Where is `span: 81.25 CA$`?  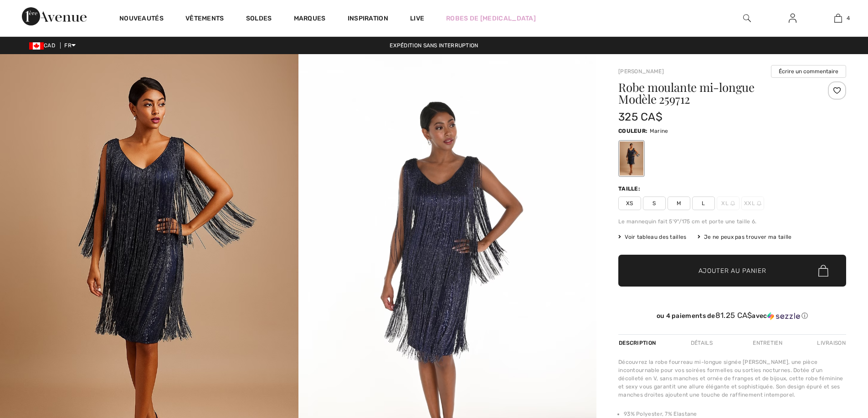
span: 81.25 CA$ is located at coordinates (733, 315).